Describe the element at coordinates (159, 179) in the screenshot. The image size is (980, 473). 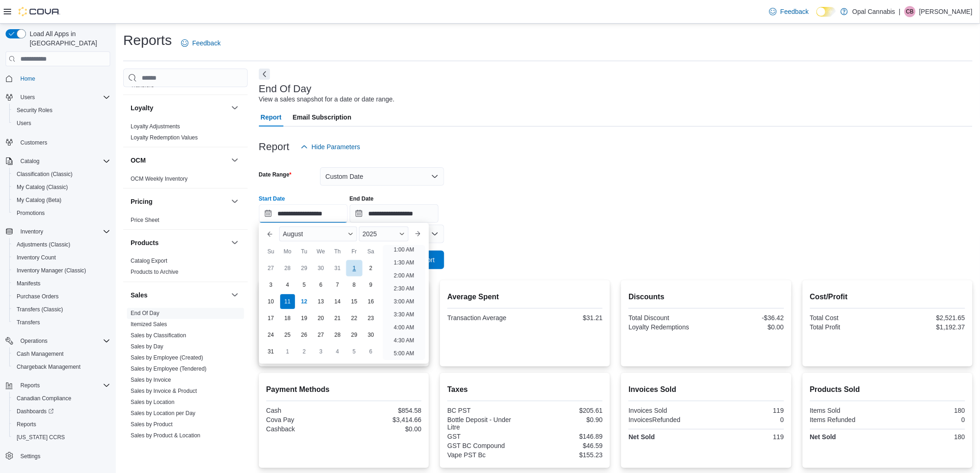
I see `span: OCM Weekly Inventory` at that location.